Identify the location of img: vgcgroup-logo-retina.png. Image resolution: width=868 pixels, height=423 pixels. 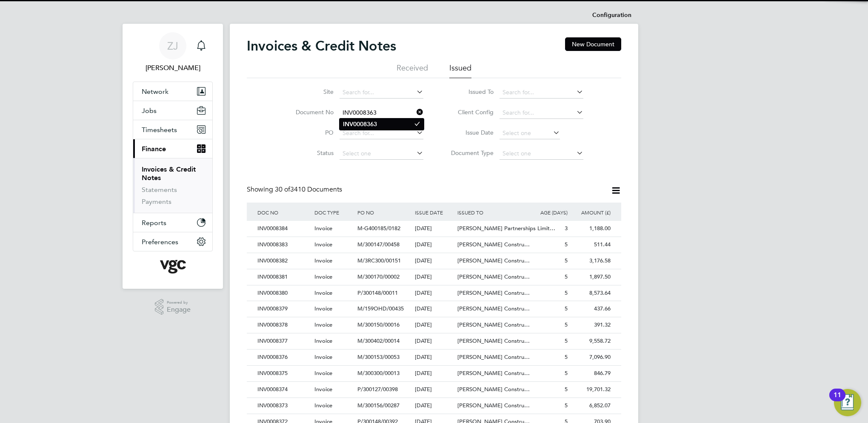
(173, 267).